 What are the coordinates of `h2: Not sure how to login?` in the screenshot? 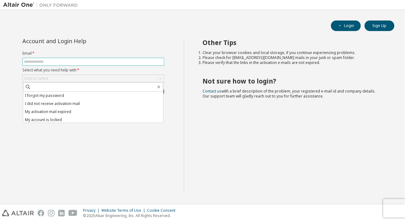 It's located at (293, 81).